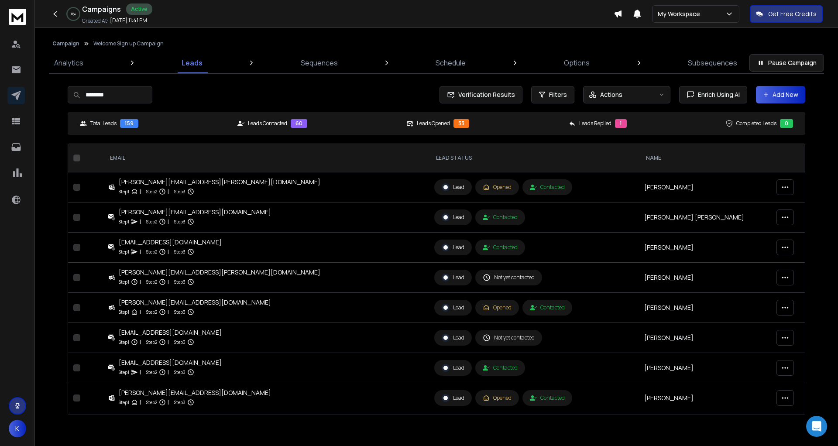  Describe the element at coordinates (780, 95) in the screenshot. I see `button: Add New` at that location.